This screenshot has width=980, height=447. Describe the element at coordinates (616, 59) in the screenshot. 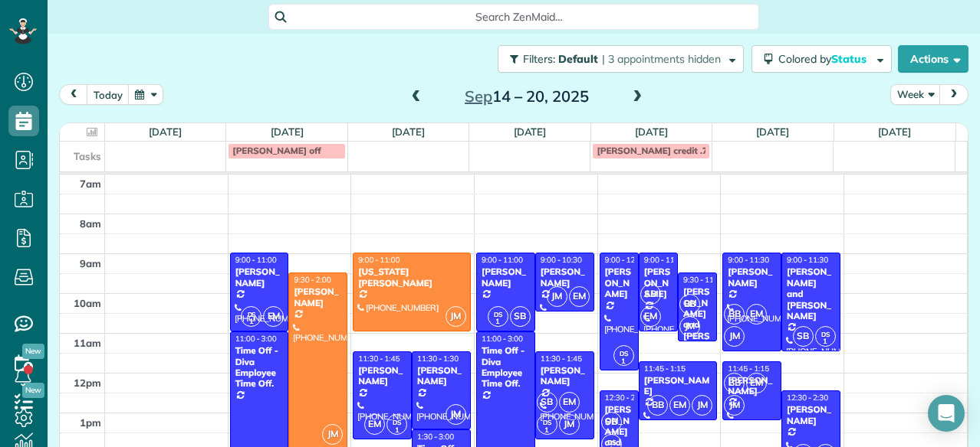

I see `a: Filters: Default | 3 appointments hidden` at that location.